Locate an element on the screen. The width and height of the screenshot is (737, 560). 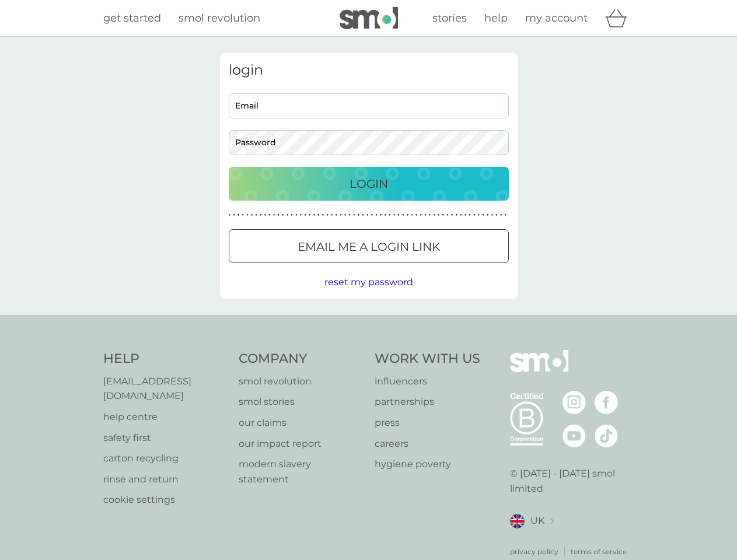
a: my account is located at coordinates (556, 19).